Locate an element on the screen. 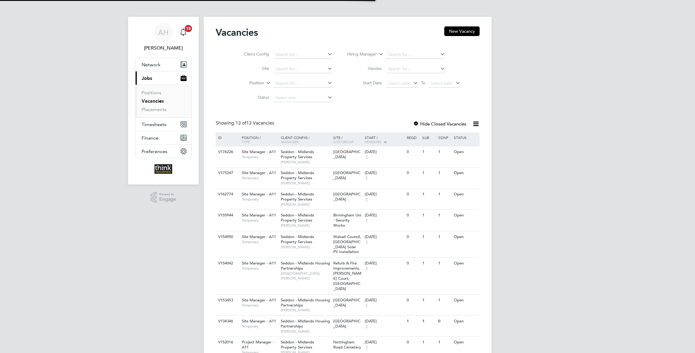 The height and width of the screenshot is (353, 695). span: Project Manager - A11 is located at coordinates (258, 344).